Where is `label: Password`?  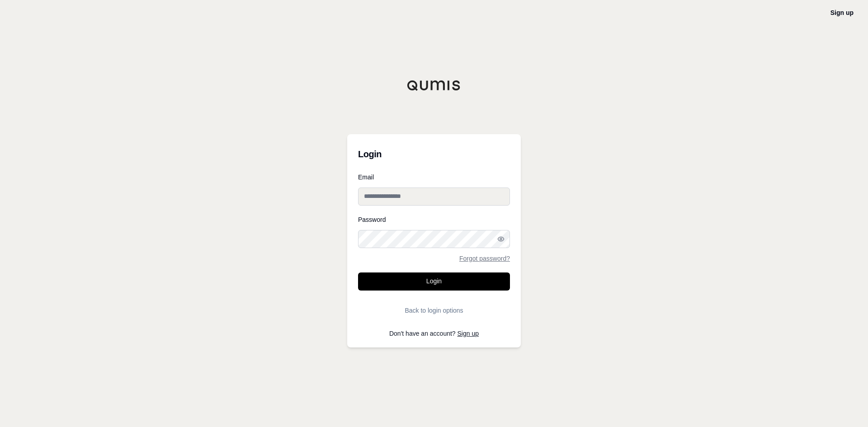
label: Password is located at coordinates (434, 219).